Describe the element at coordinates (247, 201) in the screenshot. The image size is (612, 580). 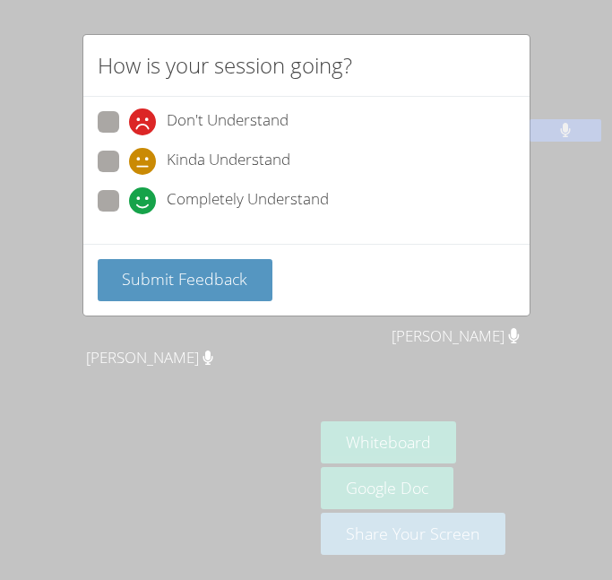
I see `span: Completely Understand` at that location.